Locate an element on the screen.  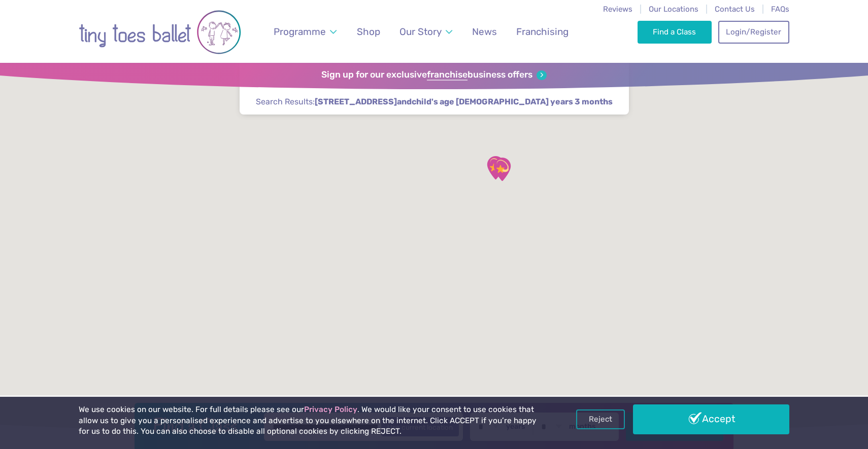
a: Our Locations is located at coordinates (674, 9).